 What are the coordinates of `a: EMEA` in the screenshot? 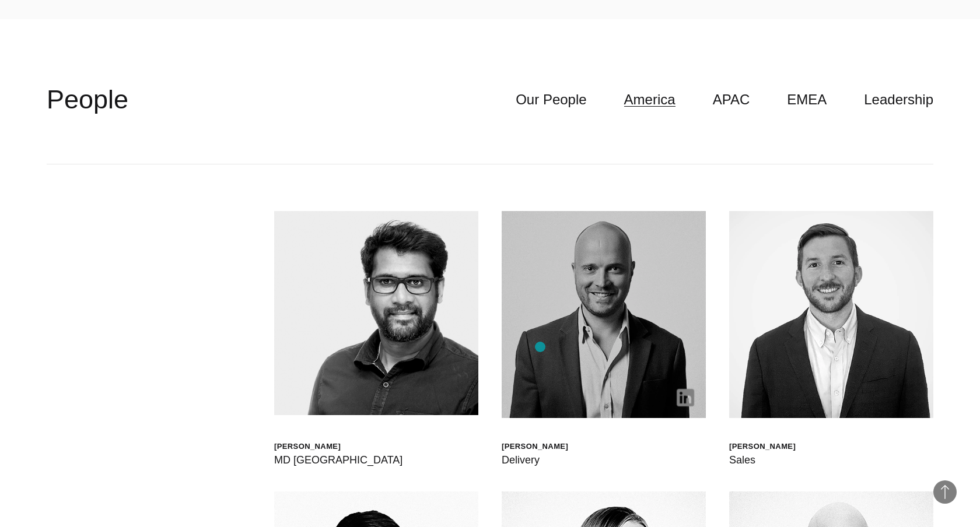 It's located at (807, 100).